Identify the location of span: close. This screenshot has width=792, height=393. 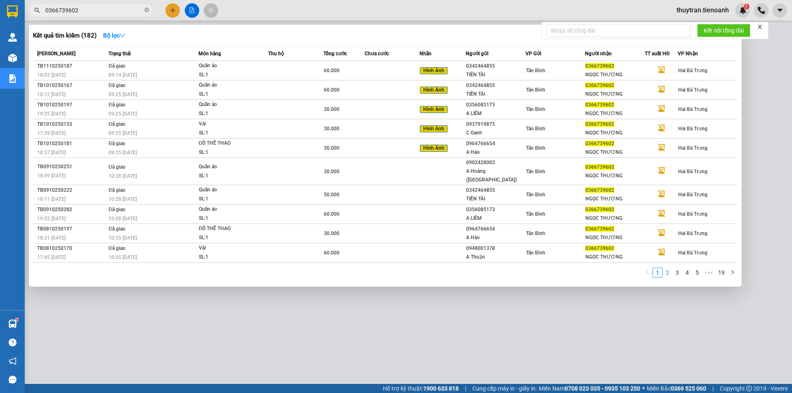
(760, 27).